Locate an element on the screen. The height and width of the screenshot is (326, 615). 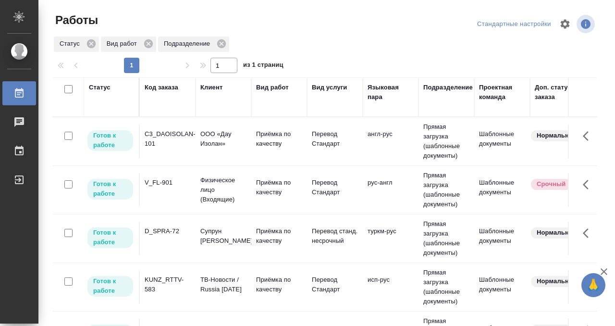
p: Подразделение is located at coordinates (188, 44).